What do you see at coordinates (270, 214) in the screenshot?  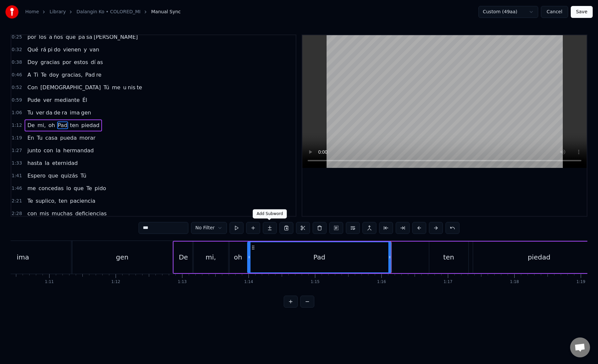 I see `div: Add Subword` at bounding box center [270, 214].